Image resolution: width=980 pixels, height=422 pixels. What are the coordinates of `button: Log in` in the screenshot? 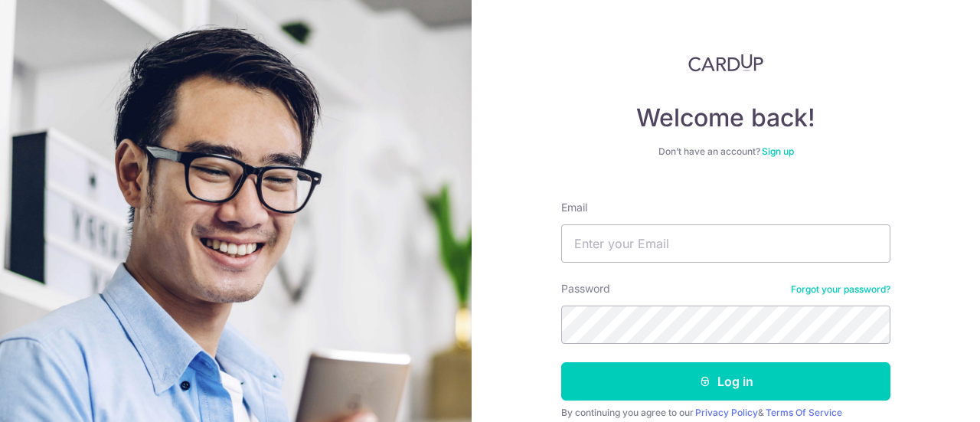 It's located at (726, 382).